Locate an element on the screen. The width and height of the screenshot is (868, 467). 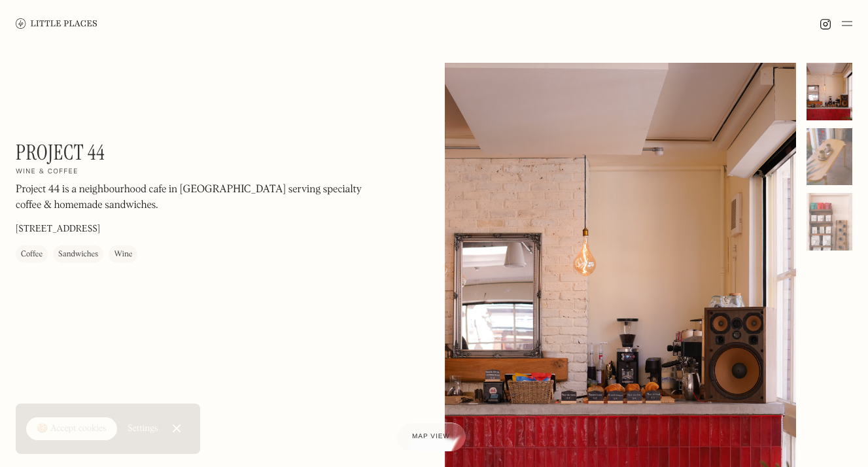
a: 🍪 Accept cookies is located at coordinates (71, 429).